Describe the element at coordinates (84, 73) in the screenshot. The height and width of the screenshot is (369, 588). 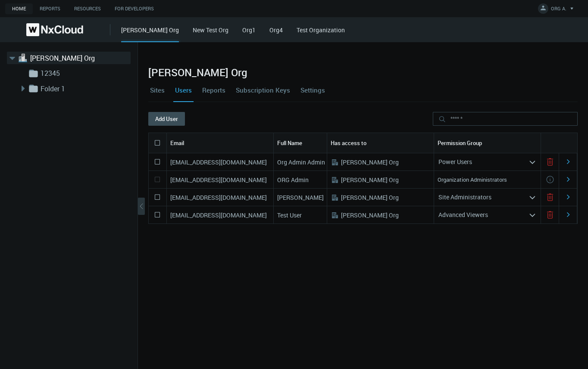
I see `a: 12345` at that location.